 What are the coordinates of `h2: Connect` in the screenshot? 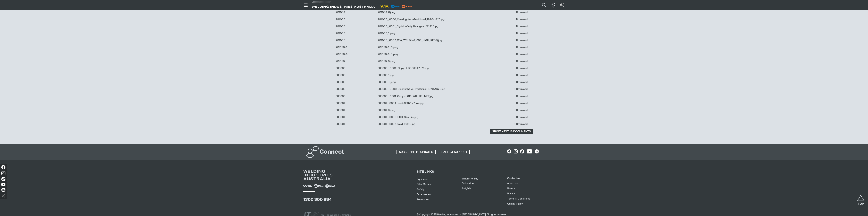 It's located at (331, 152).